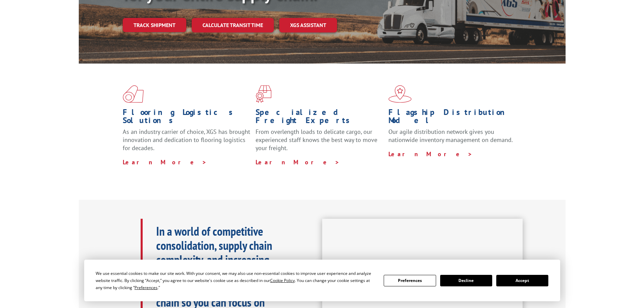 This screenshot has width=644, height=308. What do you see at coordinates (236, 280) in the screenshot?
I see `div: We use essential cookies to make our site work. With your consent, we may also use non-essential ...` at bounding box center [236, 280].